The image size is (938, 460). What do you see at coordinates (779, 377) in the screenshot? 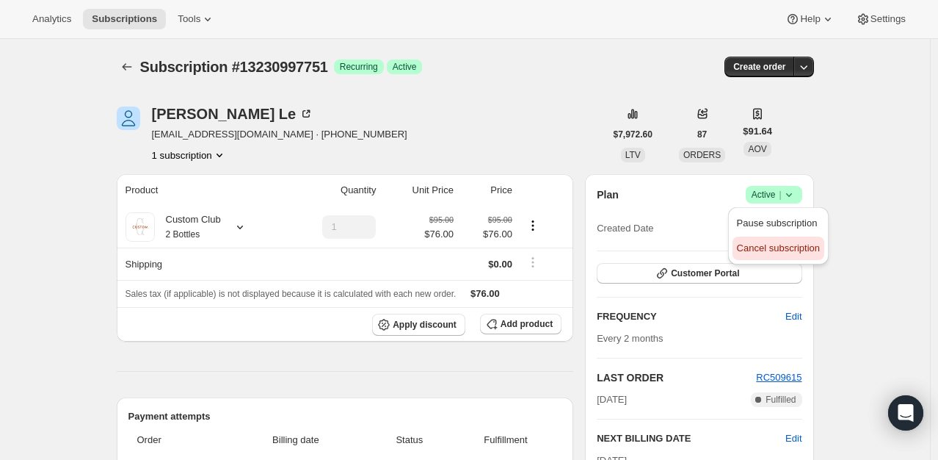
I see `button: RC509615` at bounding box center [779, 377].